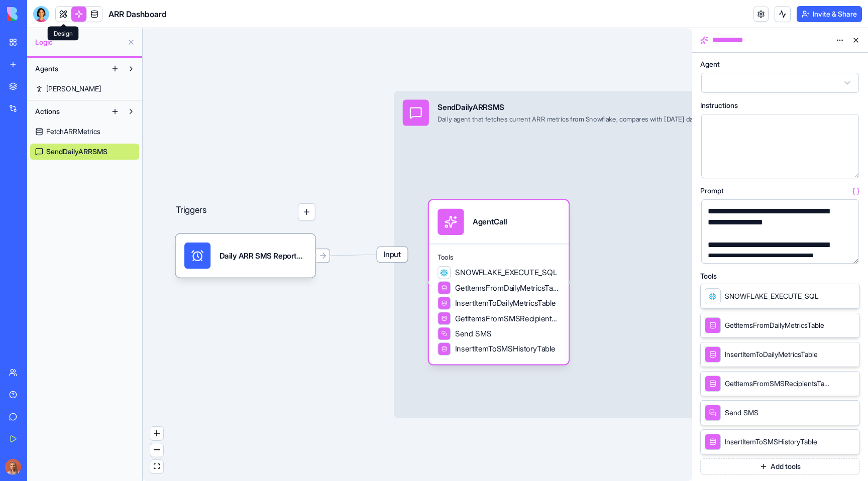 This screenshot has width=868, height=481. Describe the element at coordinates (354, 255) in the screenshot. I see `g: Edge from 689c29fe9a896f2b95d151e3 to 689c29f9aed98ee910ed172a` at that location.